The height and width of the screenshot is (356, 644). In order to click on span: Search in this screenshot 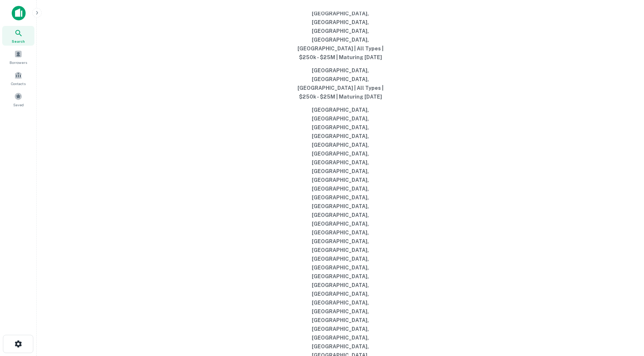, I will do `click(18, 41)`.